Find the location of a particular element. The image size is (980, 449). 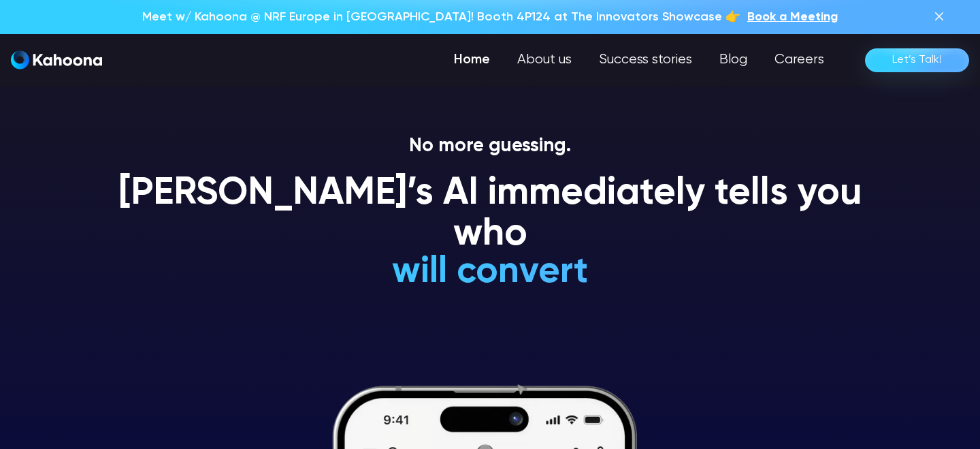

a: Home is located at coordinates (472, 60).